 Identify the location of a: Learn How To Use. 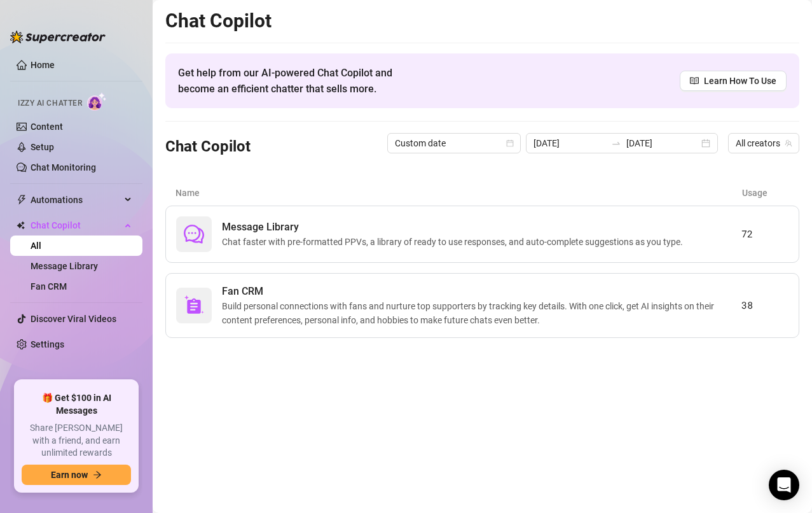
(733, 81).